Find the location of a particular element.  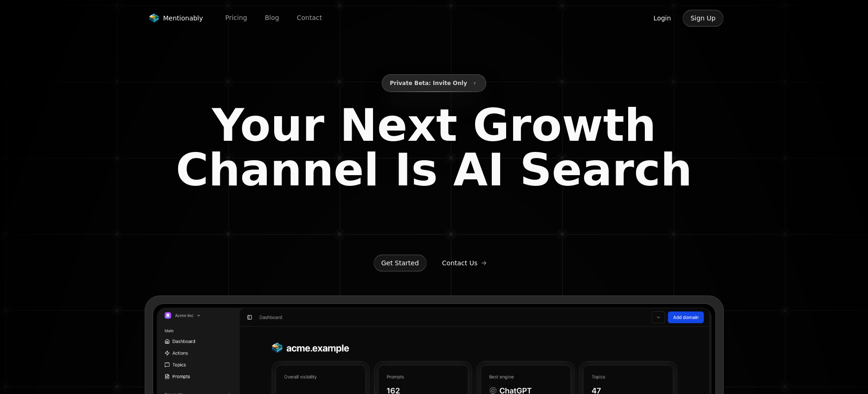

a: Private Beta: Invite Only is located at coordinates (434, 83).